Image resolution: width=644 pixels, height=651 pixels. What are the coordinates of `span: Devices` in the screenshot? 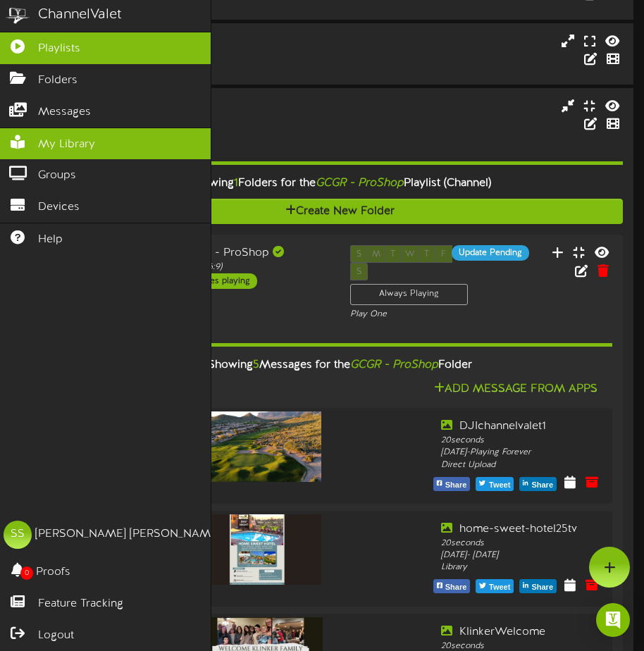 It's located at (58, 207).